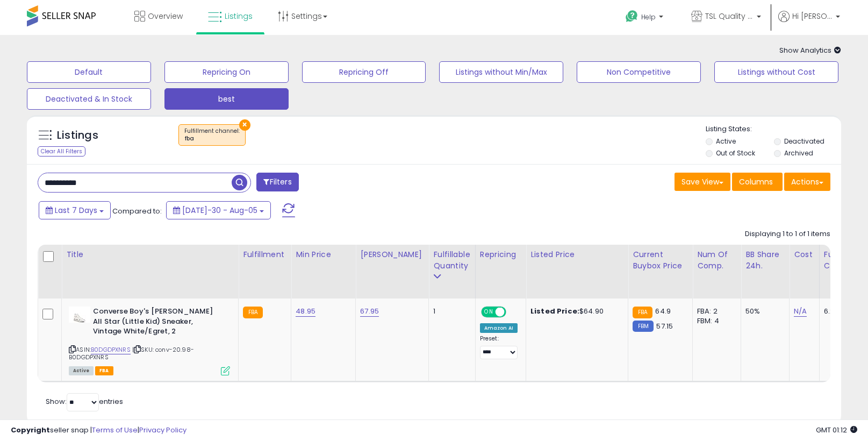 Image resolution: width=868 pixels, height=441 pixels. I want to click on div: Num of Comp., so click(716, 260).